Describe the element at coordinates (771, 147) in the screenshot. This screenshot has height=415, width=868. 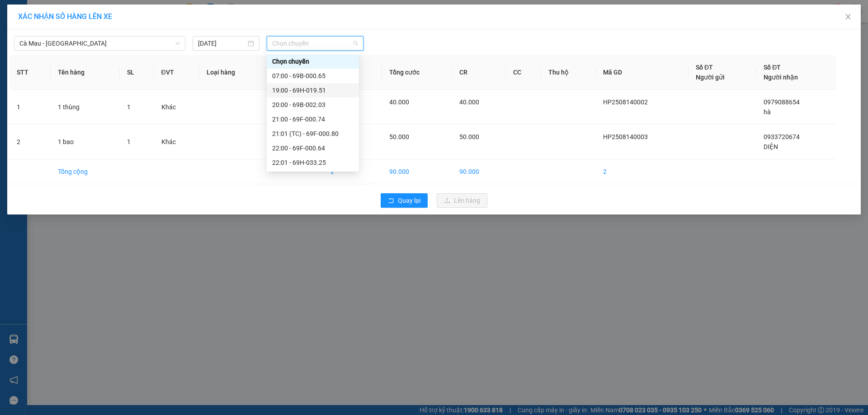
I see `span: DIỆN` at that location.